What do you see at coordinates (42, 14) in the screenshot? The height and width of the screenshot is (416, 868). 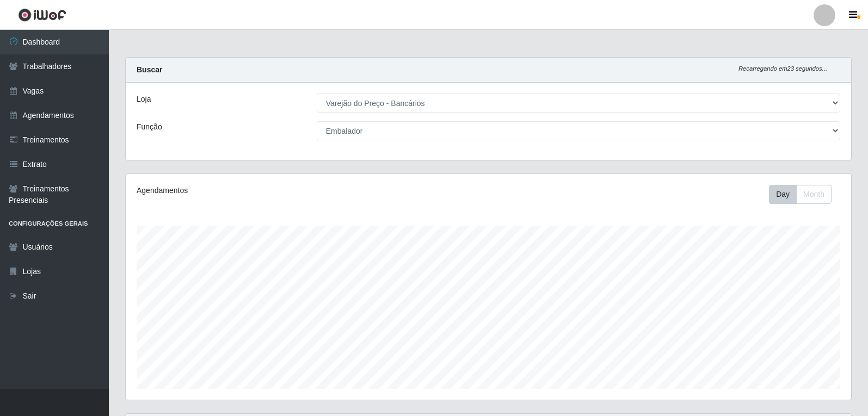 I see `img: CoreUI Logo` at bounding box center [42, 14].